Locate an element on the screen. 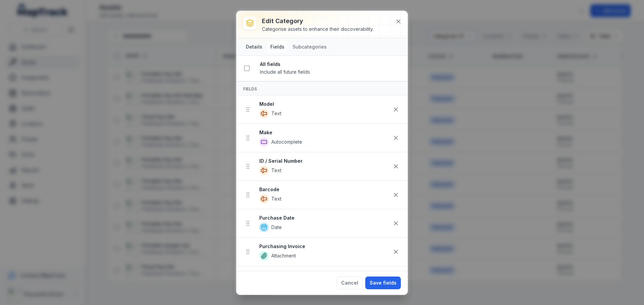 Image resolution: width=644 pixels, height=305 pixels. span: Attachment is located at coordinates (283, 256).